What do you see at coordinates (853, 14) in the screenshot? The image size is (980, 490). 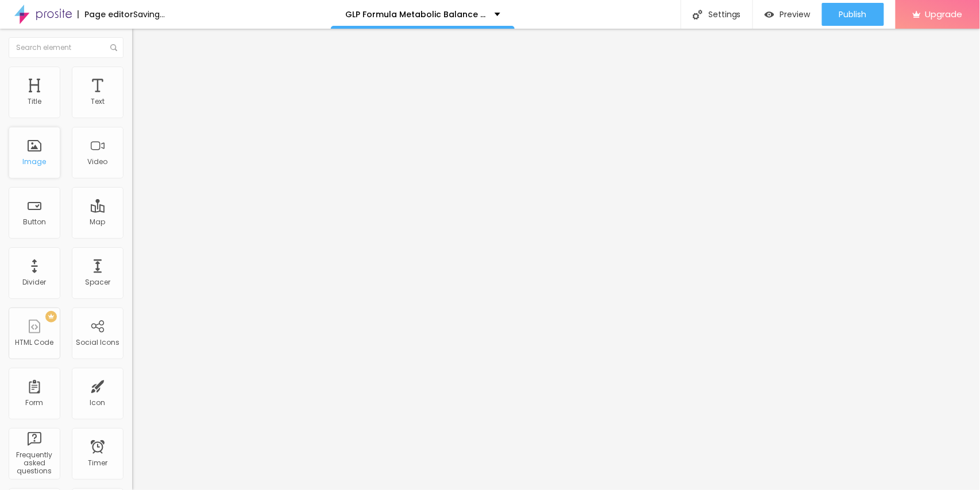 I see `span: Publish` at bounding box center [853, 14].